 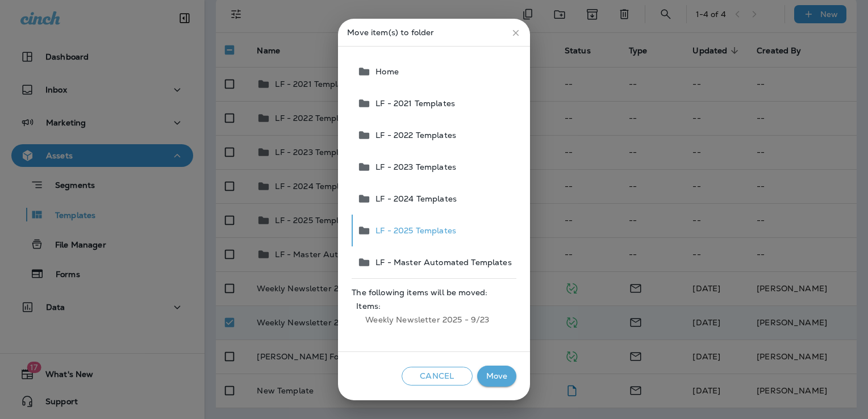 What do you see at coordinates (413, 199) in the screenshot?
I see `span: LF - 2024 Templates` at bounding box center [413, 199].